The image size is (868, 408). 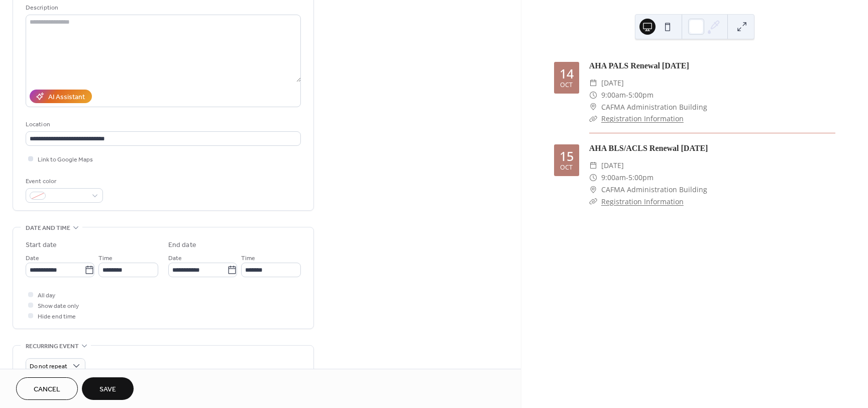 What do you see at coordinates (61, 96) in the screenshot?
I see `button: AI Assistant` at bounding box center [61, 96].